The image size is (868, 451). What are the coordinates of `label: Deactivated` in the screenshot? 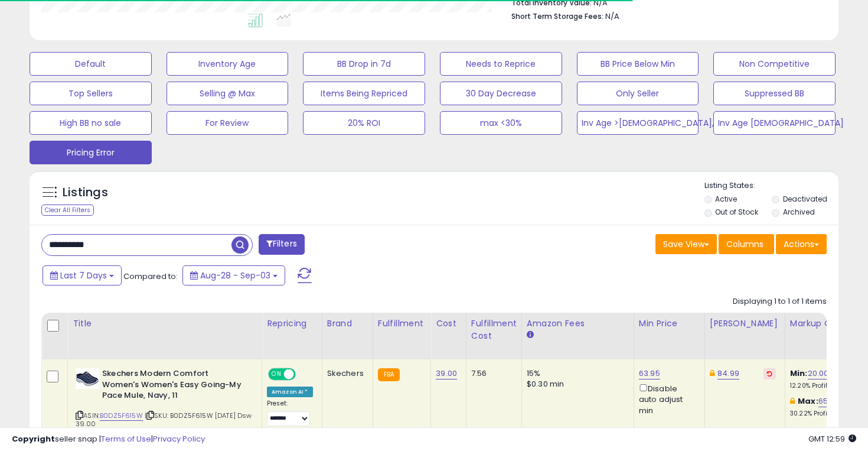 It's located at (805, 199).